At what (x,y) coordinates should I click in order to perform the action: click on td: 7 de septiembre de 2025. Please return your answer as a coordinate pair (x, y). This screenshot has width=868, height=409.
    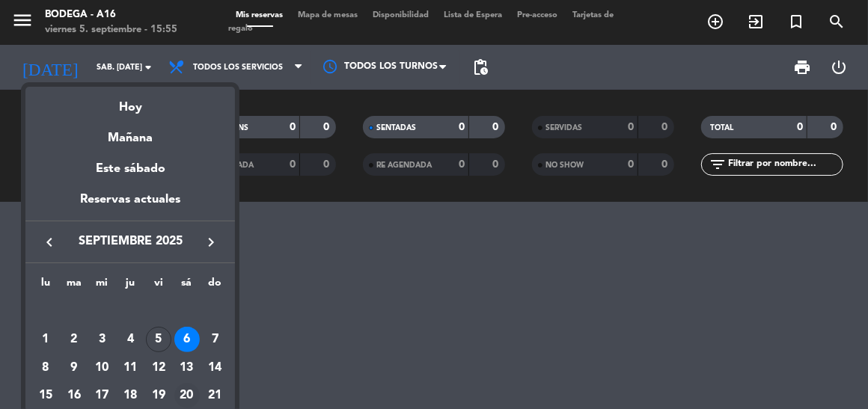
    Looking at the image, I should click on (215, 340).